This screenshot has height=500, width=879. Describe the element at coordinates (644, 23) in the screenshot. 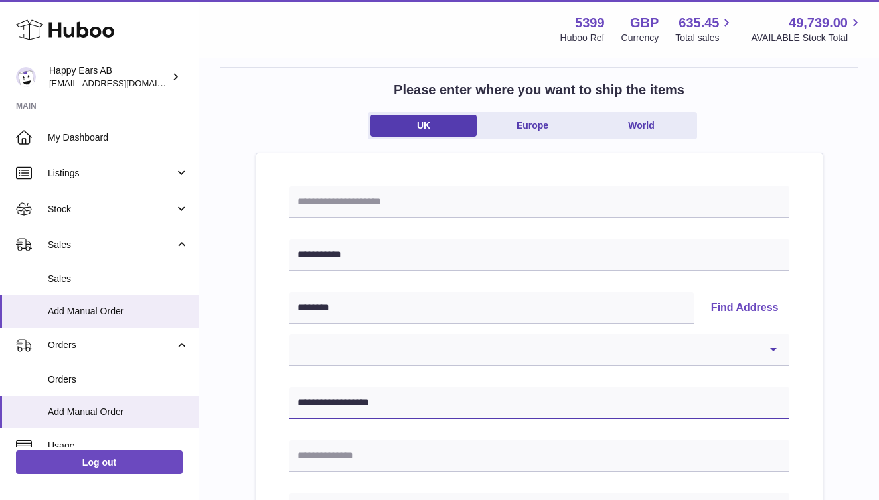

I see `strong: GBP` at that location.